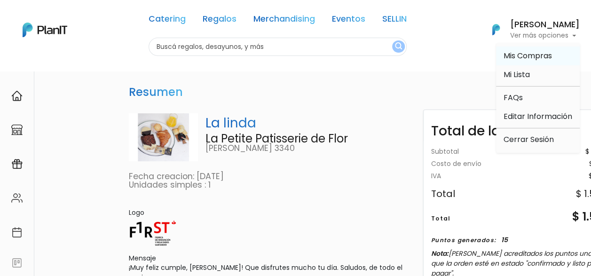  What do you see at coordinates (17, 164) in the screenshot?
I see `img: campaigns-02234683943229c281be62815700db0a1741e53638e28bf9629b52c665b00959.svg` at bounding box center [17, 164].